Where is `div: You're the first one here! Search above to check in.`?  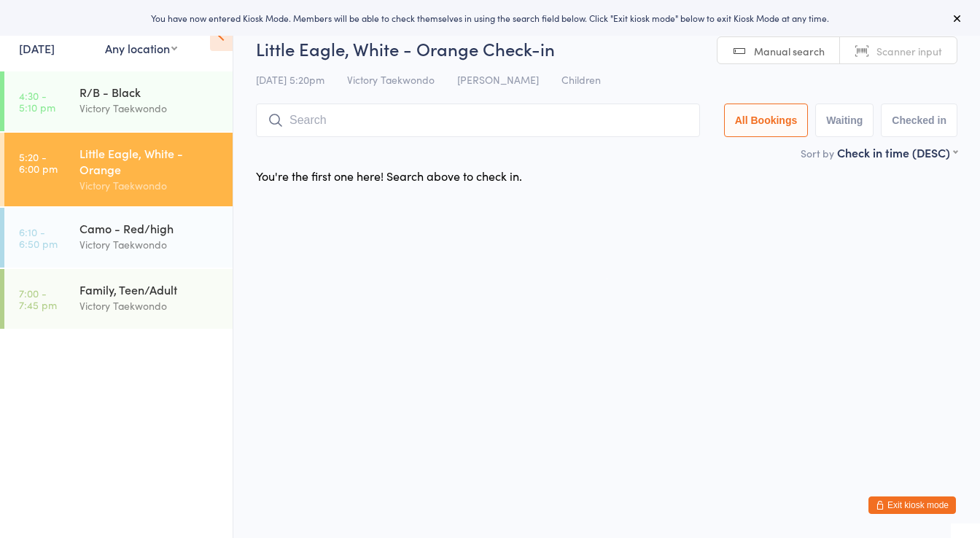
div: You're the first one here! Search above to check in. is located at coordinates (389, 176).